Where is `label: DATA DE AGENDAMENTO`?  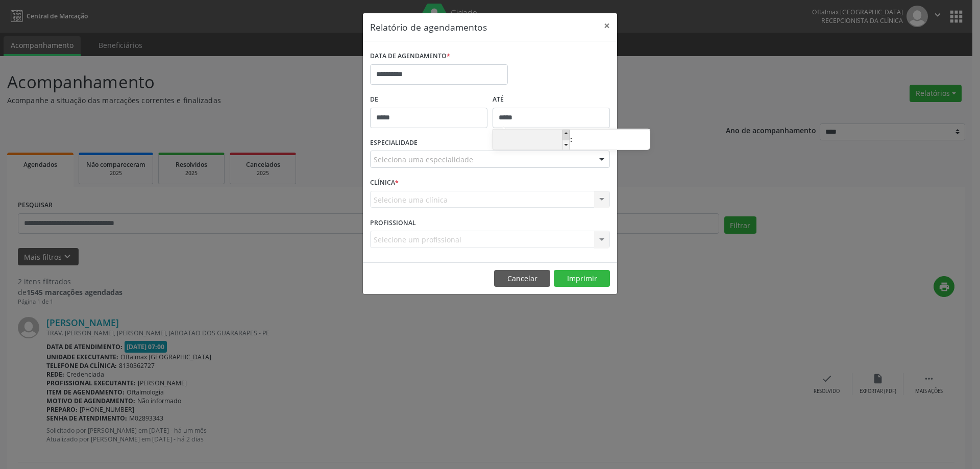
label: DATA DE AGENDAMENTO is located at coordinates (410, 56).